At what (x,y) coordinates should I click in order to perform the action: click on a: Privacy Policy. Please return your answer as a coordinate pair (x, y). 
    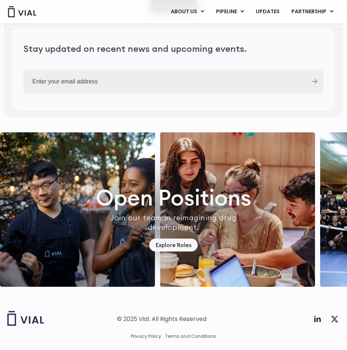
    Looking at the image, I should click on (146, 337).